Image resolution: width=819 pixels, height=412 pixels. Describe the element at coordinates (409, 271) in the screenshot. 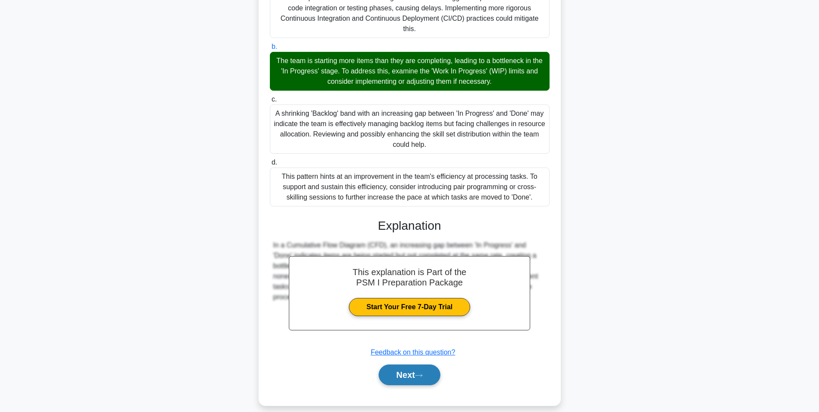

I see `div: In a Cumulative Flow Diagram (CFD), an increasing gap between 'In Progress' and 'Done' indicates ...` at that location.